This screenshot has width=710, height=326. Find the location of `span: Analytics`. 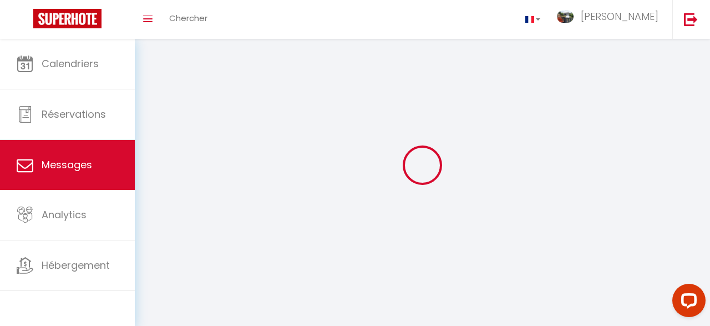

span: Analytics is located at coordinates (64, 214).